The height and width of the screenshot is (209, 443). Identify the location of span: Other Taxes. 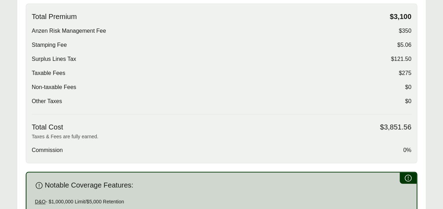
(47, 102).